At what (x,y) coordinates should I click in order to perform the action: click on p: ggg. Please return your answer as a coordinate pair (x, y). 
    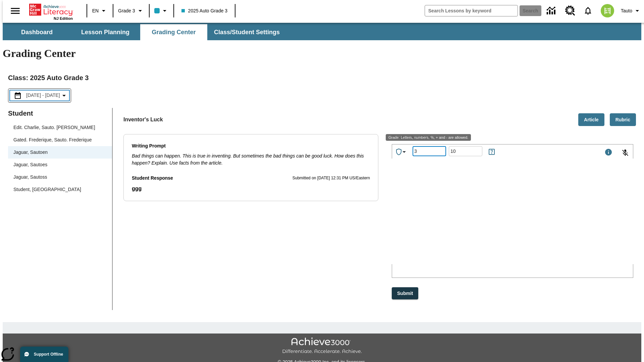
    Looking at the image, I should click on (251, 189).